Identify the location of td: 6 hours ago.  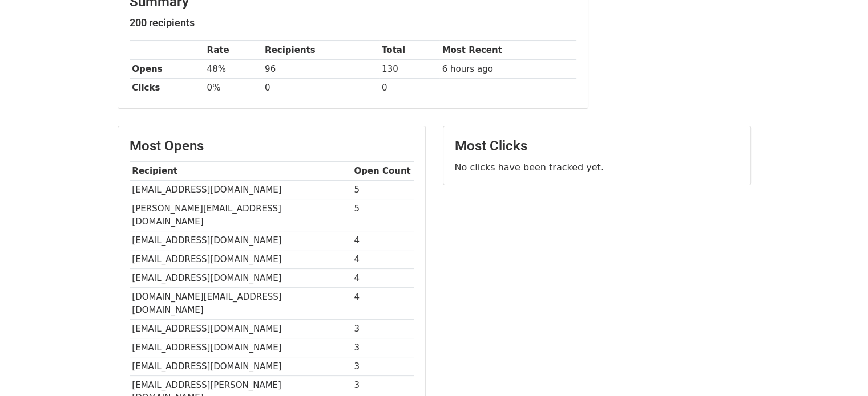
(508, 69).